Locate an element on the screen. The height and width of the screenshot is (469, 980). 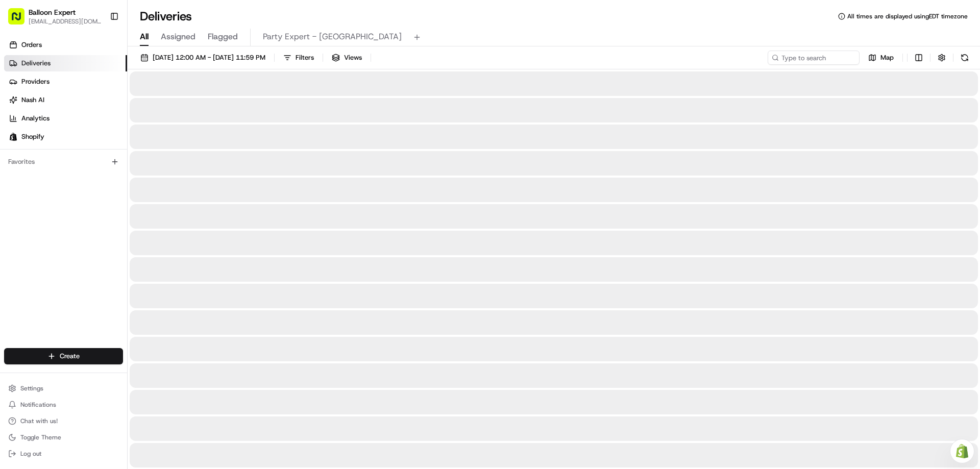
a: Shopify is located at coordinates (66, 136).